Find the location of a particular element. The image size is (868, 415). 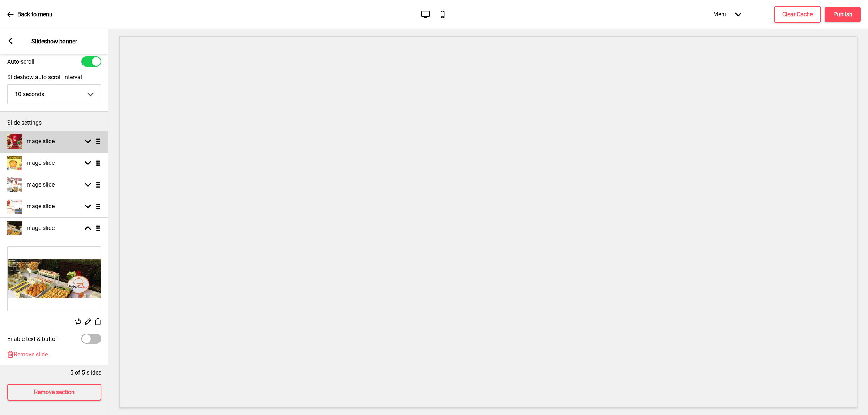

p: 5 of 5 slides is located at coordinates (86, 373).